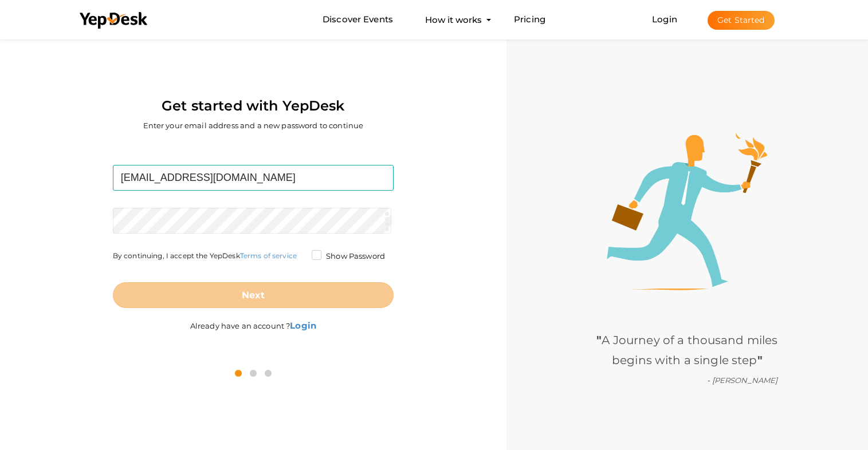  I want to click on label: Show Password, so click(348, 256).